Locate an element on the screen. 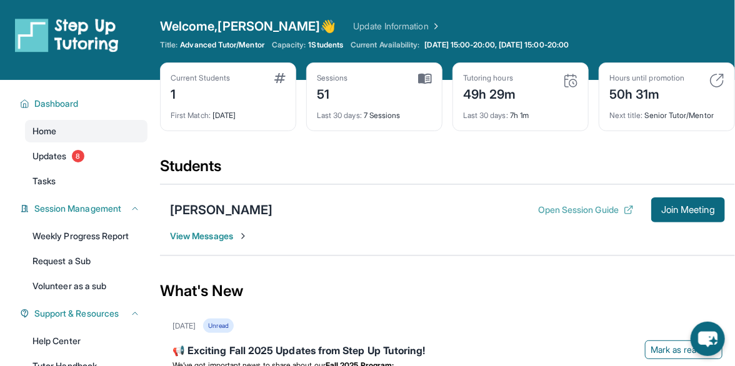 The width and height of the screenshot is (735, 366). button: chat-button is located at coordinates (707, 339).